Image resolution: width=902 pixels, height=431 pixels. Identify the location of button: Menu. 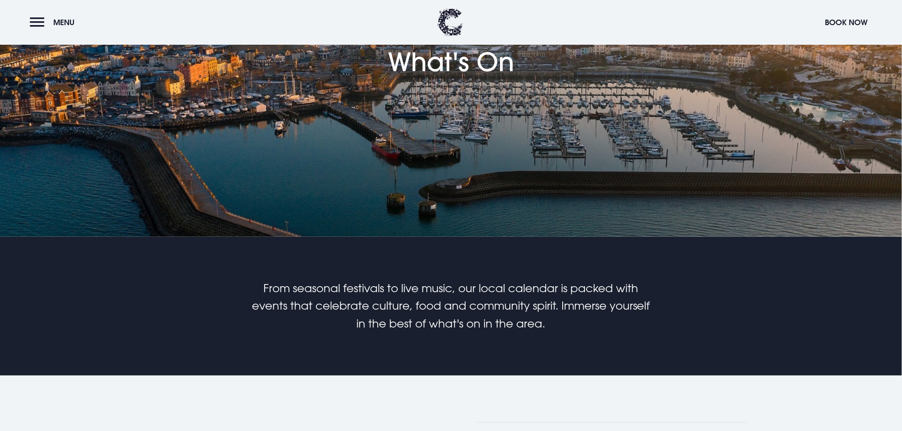
(54, 22).